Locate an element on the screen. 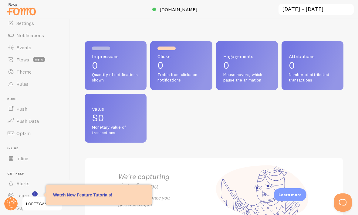  span: $0 is located at coordinates (98, 118).